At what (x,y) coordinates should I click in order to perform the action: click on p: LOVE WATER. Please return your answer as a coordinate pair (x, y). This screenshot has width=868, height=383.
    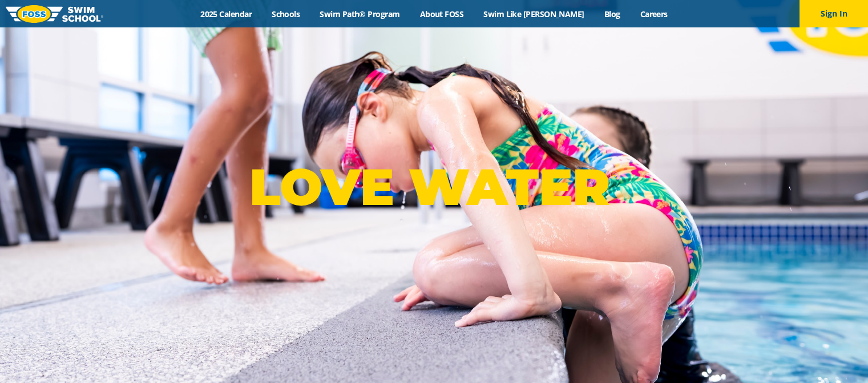
    Looking at the image, I should click on (434, 187).